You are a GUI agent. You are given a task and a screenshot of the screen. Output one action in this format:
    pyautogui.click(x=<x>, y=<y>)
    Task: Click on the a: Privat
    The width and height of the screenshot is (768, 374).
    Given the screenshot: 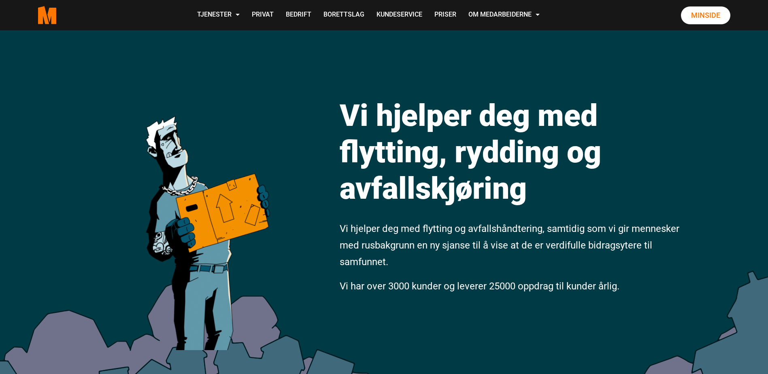 What is the action you would take?
    pyautogui.click(x=263, y=15)
    